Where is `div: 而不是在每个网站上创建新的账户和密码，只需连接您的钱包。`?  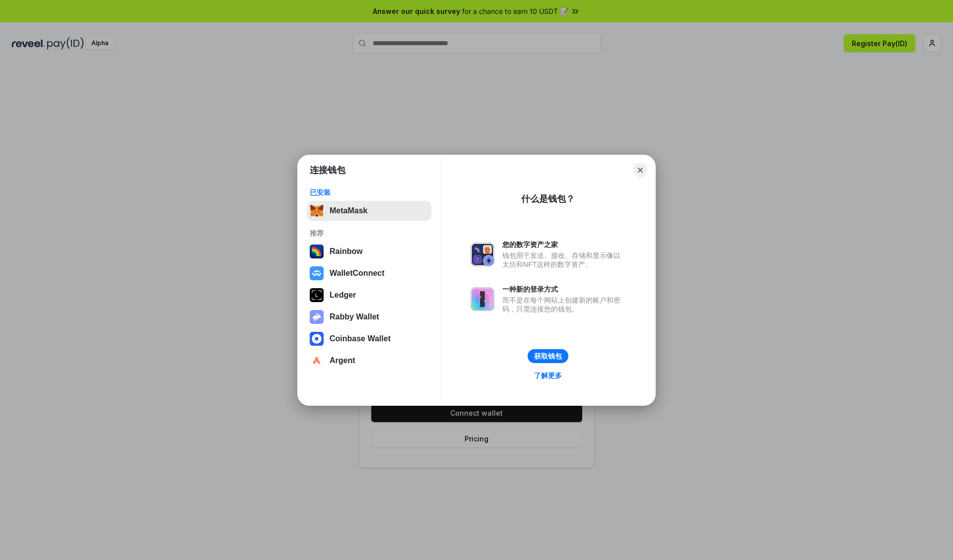
div: 而不是在每个网站上创建新的账户和密码，只需连接您的钱包。 is located at coordinates (564, 305).